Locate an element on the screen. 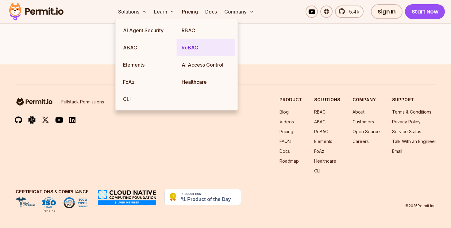 This screenshot has height=228, width=451. a: Email is located at coordinates (397, 151).